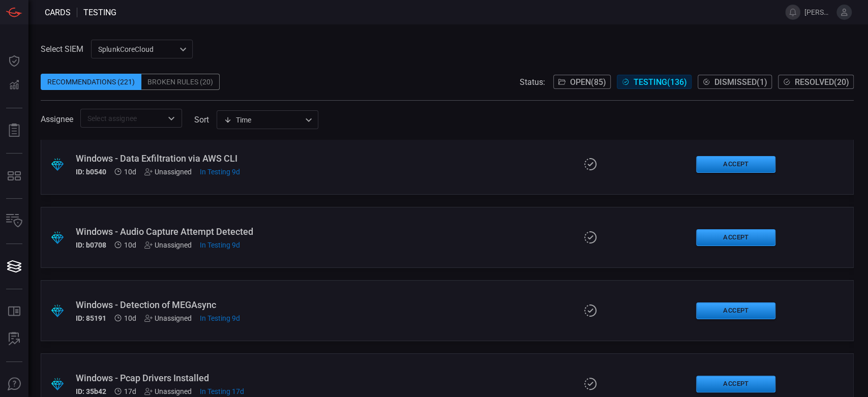 The width and height of the screenshot is (868, 397). Describe the element at coordinates (14, 221) in the screenshot. I see `button: Inventory` at that location.